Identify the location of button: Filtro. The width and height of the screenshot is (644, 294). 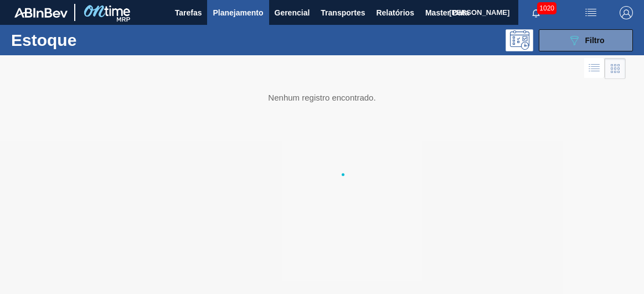
(586, 40).